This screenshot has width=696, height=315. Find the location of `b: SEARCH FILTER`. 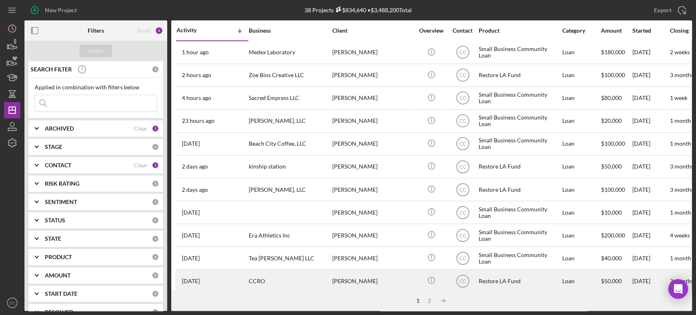

b: SEARCH FILTER is located at coordinates (51, 69).